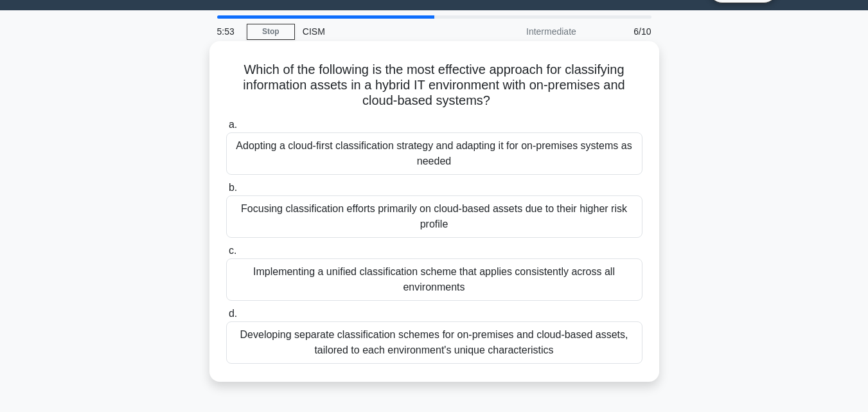 This screenshot has width=868, height=412. Describe the element at coordinates (233, 250) in the screenshot. I see `span: c.` at that location.